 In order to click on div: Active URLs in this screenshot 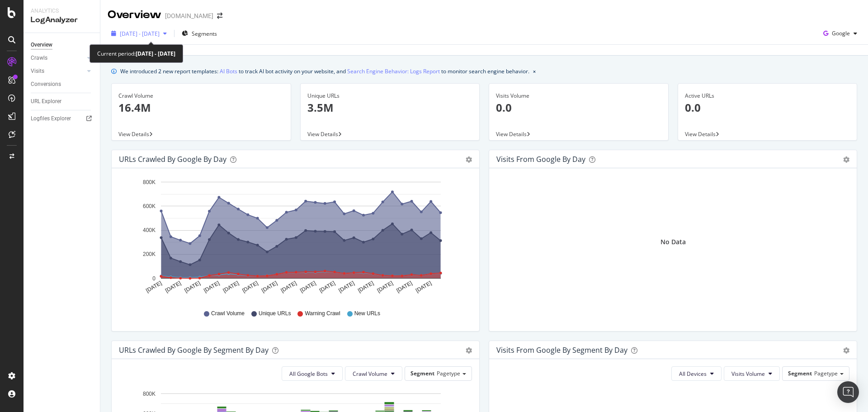, I will do `click(768, 96)`.